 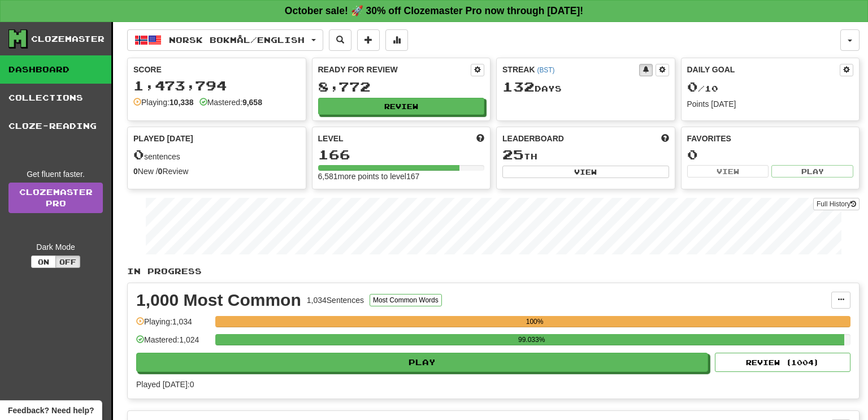 I want to click on div: Ready for Review, so click(x=395, y=69).